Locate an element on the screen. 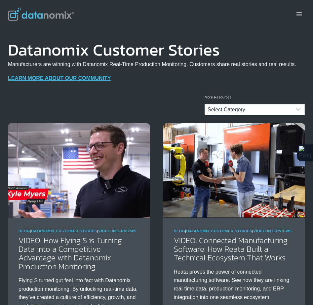  img: Extension Icon is located at coordinates (305, 153).